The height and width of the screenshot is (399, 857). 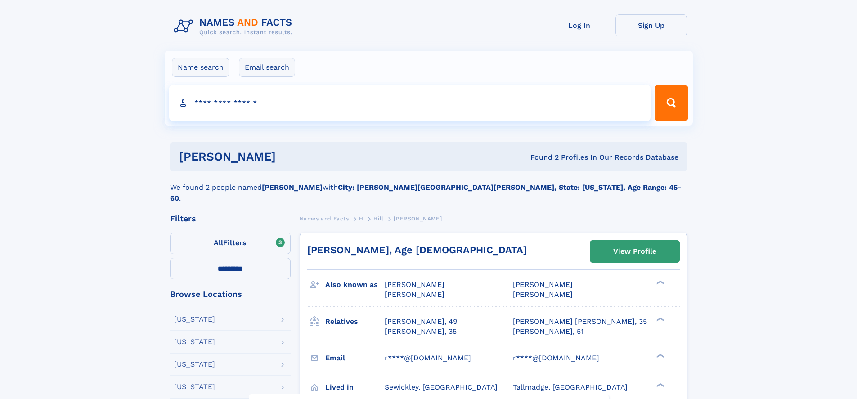 What do you see at coordinates (671, 103) in the screenshot?
I see `button: Search Button` at bounding box center [671, 103].